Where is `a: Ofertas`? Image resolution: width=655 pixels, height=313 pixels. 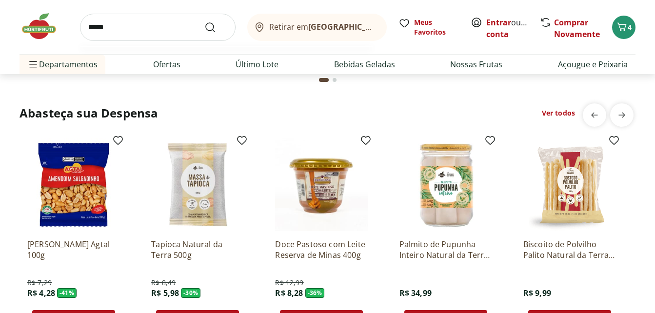 a: Ofertas is located at coordinates (167, 64).